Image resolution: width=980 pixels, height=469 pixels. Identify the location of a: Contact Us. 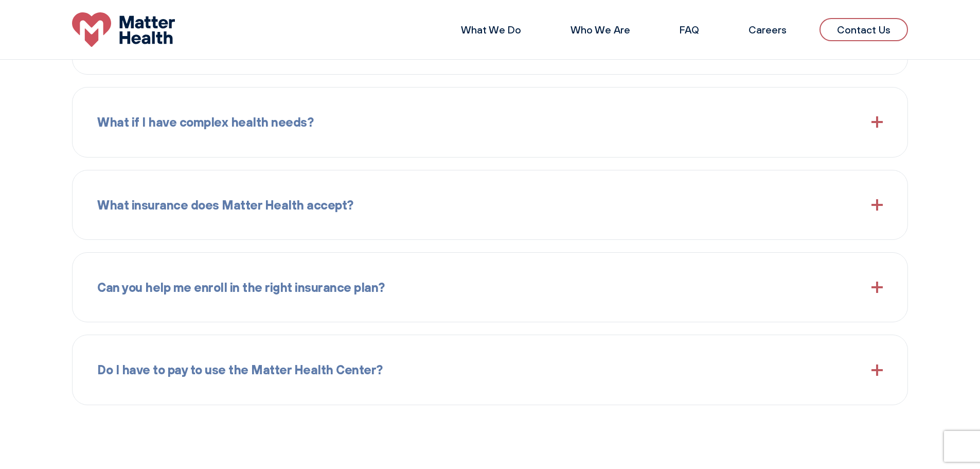
(864, 29).